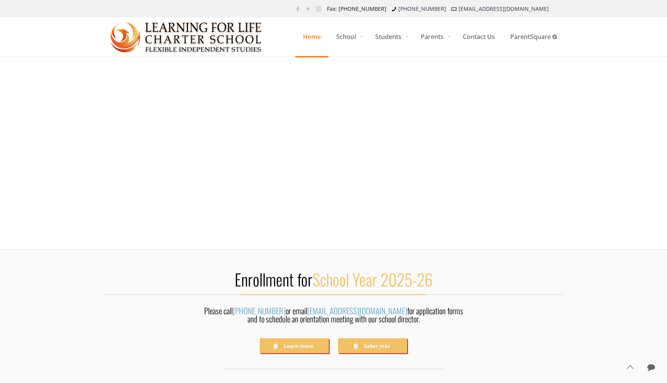 The image size is (667, 383). Describe the element at coordinates (298, 8) in the screenshot. I see `a: Facebook icon` at that location.